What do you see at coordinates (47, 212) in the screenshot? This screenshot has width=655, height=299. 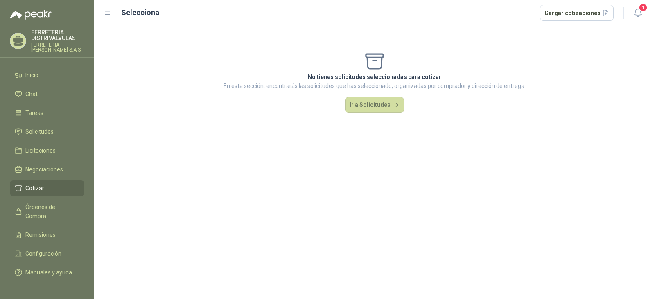 I see `a: Órdenes de Compra` at bounding box center [47, 212].